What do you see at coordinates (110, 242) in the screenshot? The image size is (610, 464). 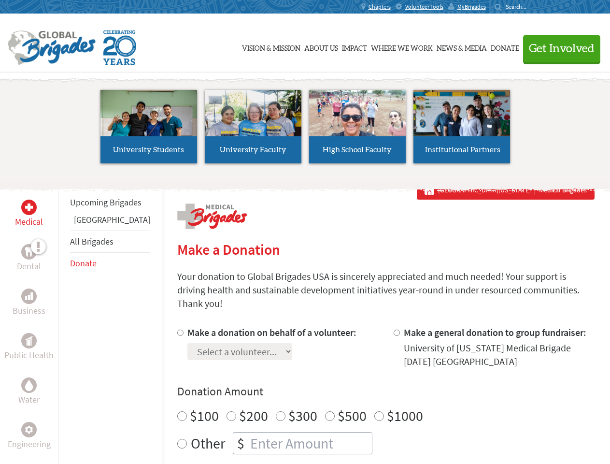 I see `li: All Brigades` at bounding box center [110, 242].